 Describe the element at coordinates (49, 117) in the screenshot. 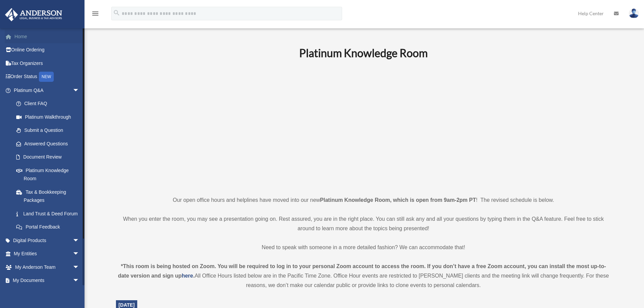

I see `a: Platinum Walkthrough` at that location.